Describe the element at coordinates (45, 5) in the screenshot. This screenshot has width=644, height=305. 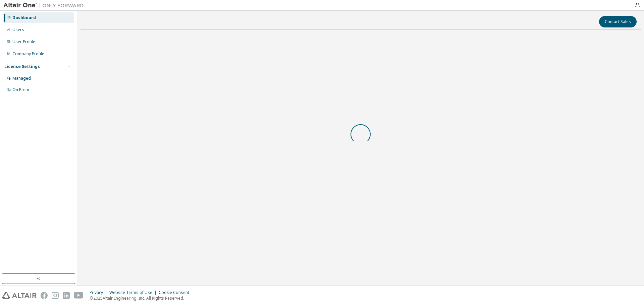
I see `img: Altair One` at that location.